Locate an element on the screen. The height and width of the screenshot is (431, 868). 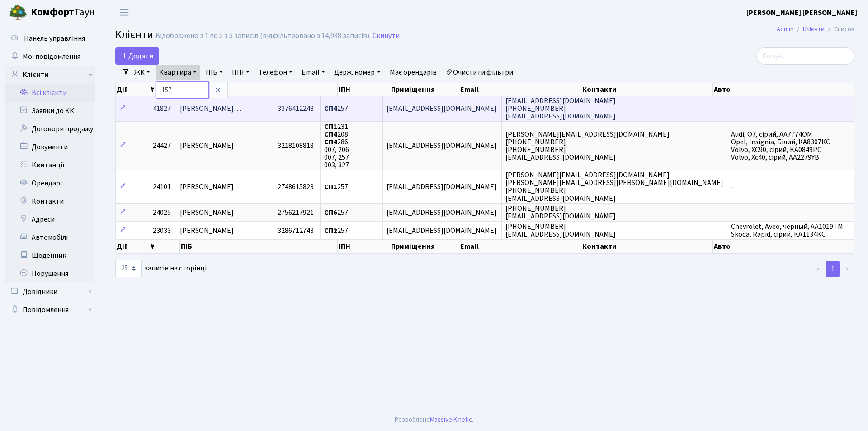
span: 2756217921 is located at coordinates (296, 213).